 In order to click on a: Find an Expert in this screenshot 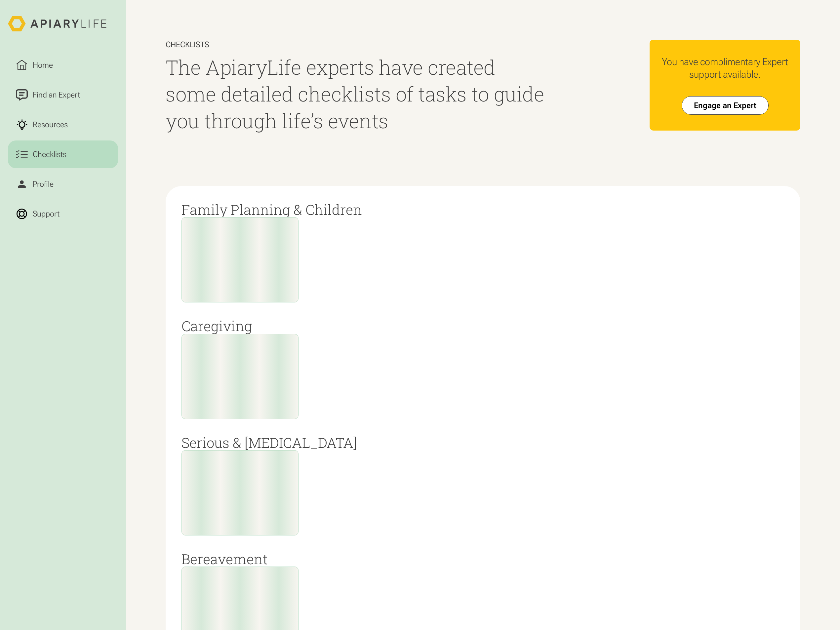, I will do `click(63, 95)`.